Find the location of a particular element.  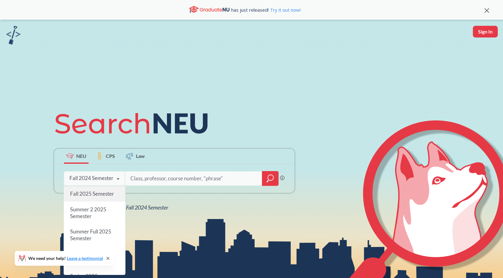

span: View all classes for is located at coordinates (119, 208).